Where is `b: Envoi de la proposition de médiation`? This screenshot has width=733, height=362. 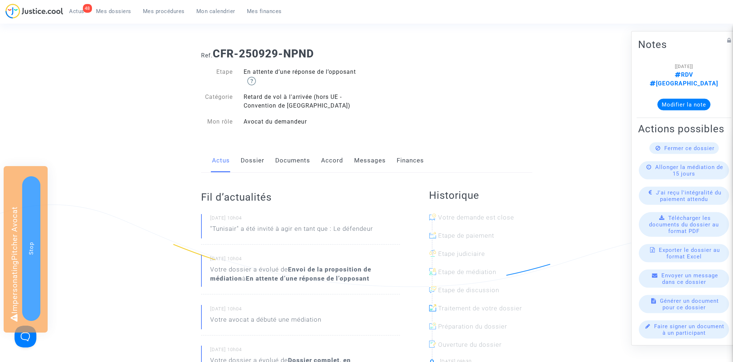
b: Envoi de la proposition de médiation is located at coordinates (290, 274).